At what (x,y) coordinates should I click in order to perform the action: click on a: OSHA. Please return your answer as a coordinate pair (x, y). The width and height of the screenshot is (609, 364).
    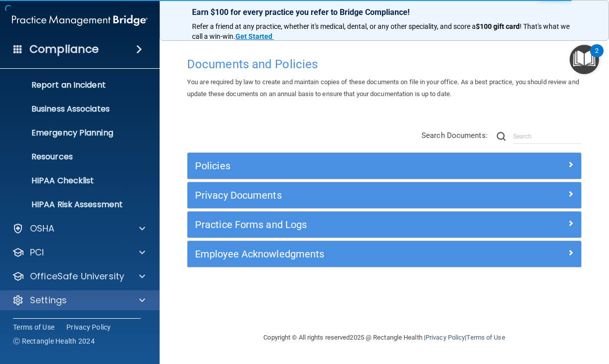
    Looking at the image, I should click on (78, 229).